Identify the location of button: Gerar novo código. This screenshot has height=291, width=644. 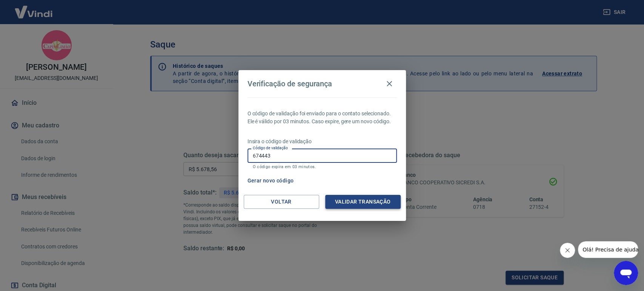
(271, 181).